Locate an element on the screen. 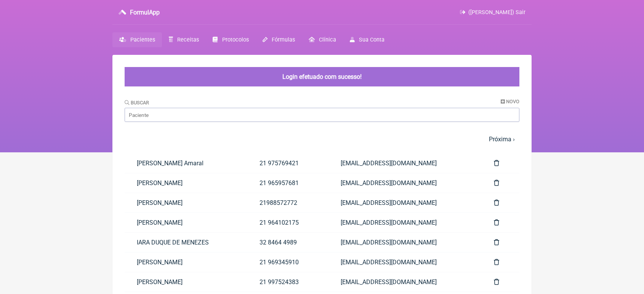 The image size is (644, 294). a: 21 975769421 is located at coordinates (288, 163).